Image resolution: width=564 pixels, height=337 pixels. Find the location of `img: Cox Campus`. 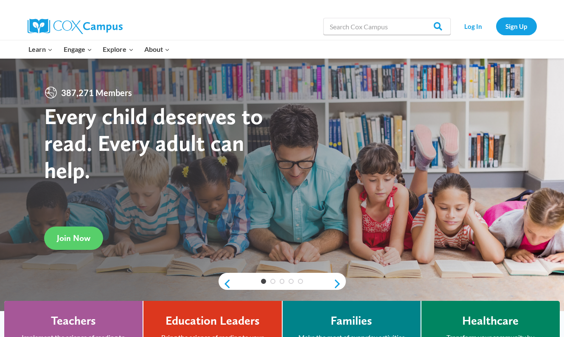

img: Cox Campus is located at coordinates (75, 26).